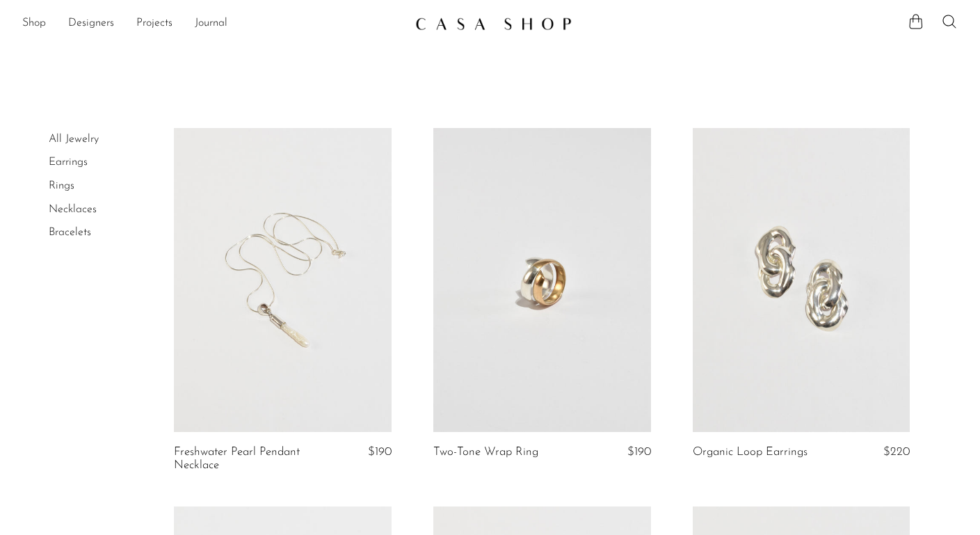 The image size is (980, 535). What do you see at coordinates (68, 162) in the screenshot?
I see `a: Earrings` at bounding box center [68, 162].